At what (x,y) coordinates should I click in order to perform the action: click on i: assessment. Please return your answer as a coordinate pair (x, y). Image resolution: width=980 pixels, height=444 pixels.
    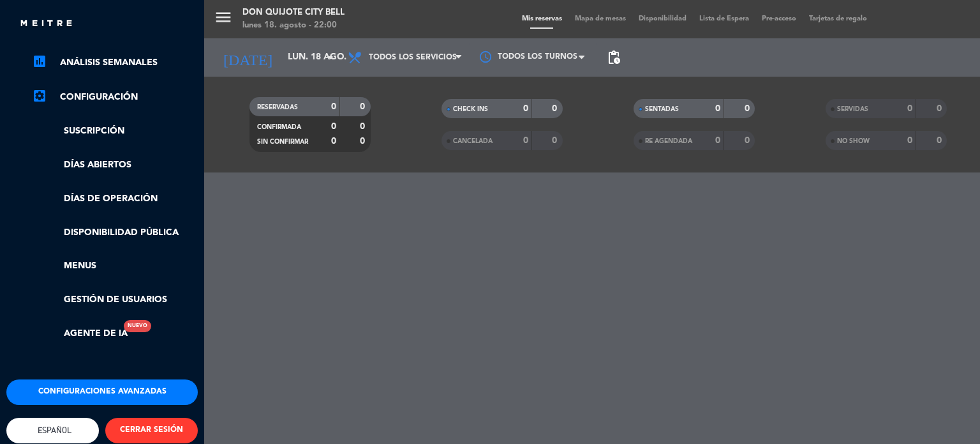
    Looking at the image, I should click on (39, 61).